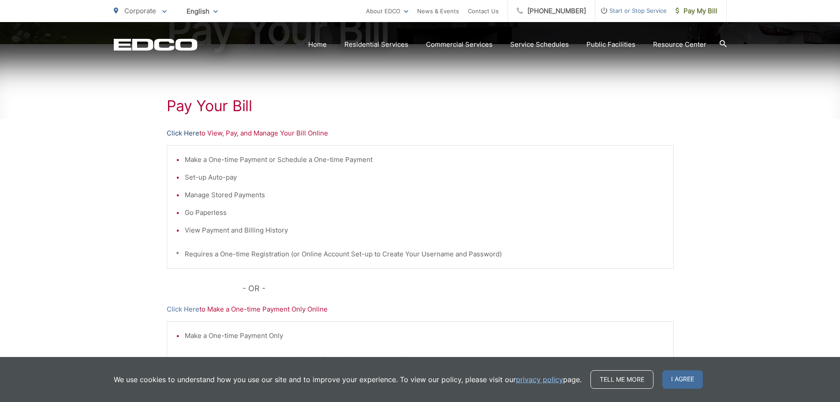  What do you see at coordinates (425, 195) in the screenshot?
I see `li: Manage Stored Payments` at bounding box center [425, 195].